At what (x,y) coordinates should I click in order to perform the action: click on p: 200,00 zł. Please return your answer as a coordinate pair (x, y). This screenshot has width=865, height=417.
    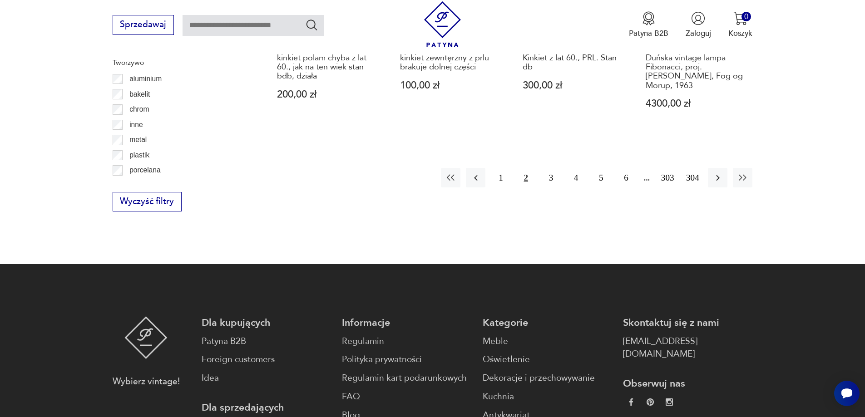
    Looking at the image, I should click on (328, 94).